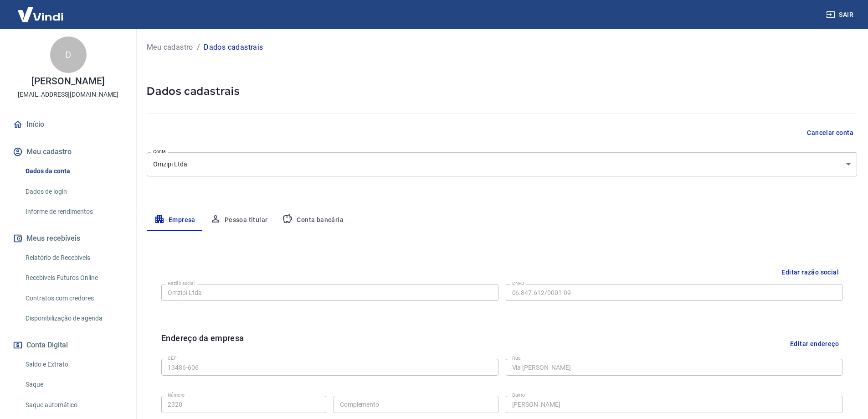 This screenshot has width=868, height=419. I want to click on label: Razão social, so click(181, 283).